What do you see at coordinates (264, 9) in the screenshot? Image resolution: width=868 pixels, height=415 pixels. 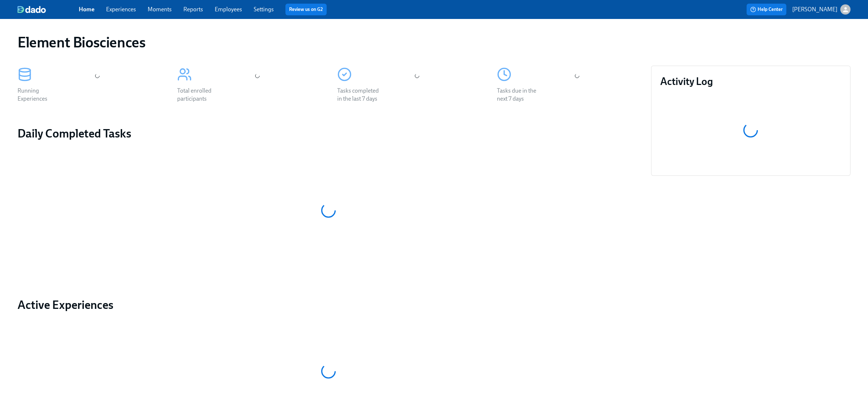 I see `a: Settings` at bounding box center [264, 9].